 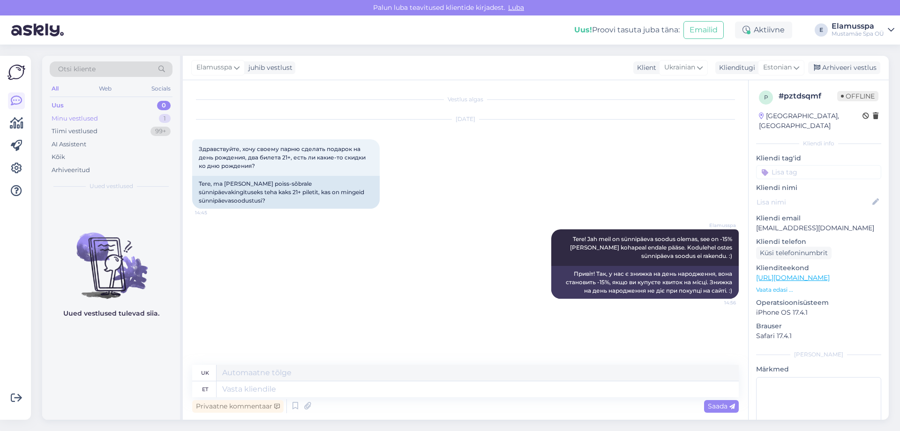 What do you see at coordinates (863, 30) in the screenshot?
I see `a: ElamusspaMustamäe Spa OÜ` at bounding box center [863, 30].